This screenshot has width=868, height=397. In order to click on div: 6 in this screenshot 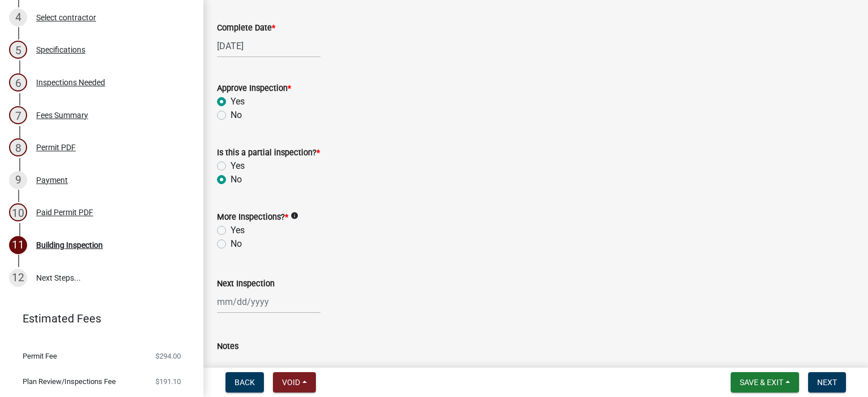, I will do `click(18, 82)`.